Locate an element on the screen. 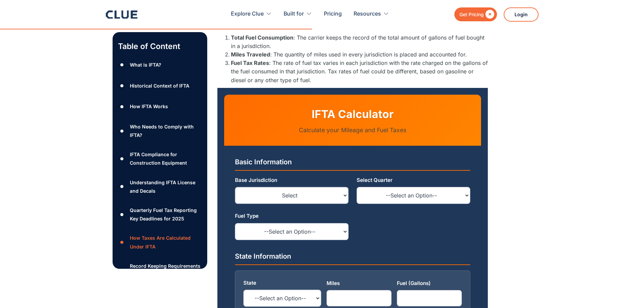 The image size is (644, 308). a: Login is located at coordinates (521, 14).